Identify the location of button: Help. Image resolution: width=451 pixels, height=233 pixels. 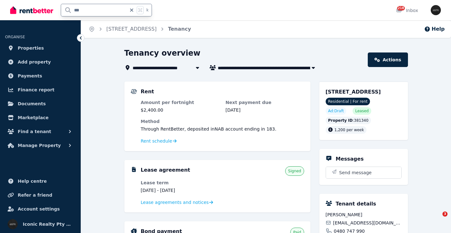
(434, 29).